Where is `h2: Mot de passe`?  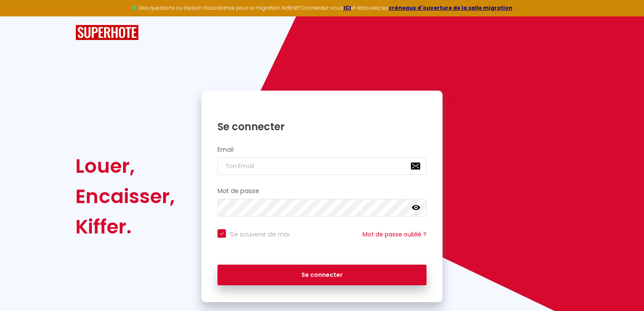 h2: Mot de passe is located at coordinates (322, 191).